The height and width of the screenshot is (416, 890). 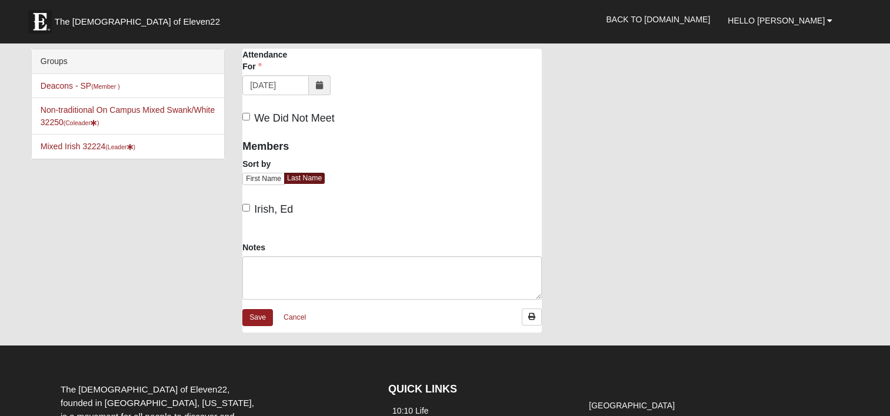 I want to click on small: (Leader ), so click(x=120, y=147).